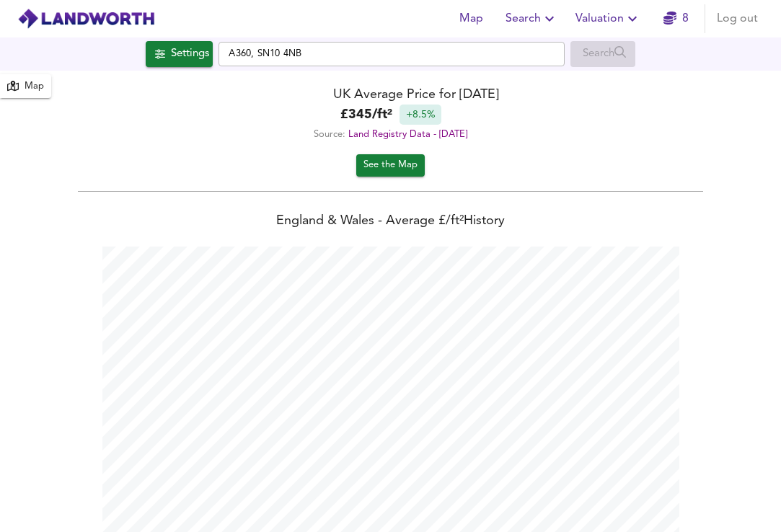 Image resolution: width=781 pixels, height=532 pixels. What do you see at coordinates (190, 54) in the screenshot?
I see `div: Settings` at bounding box center [190, 54].